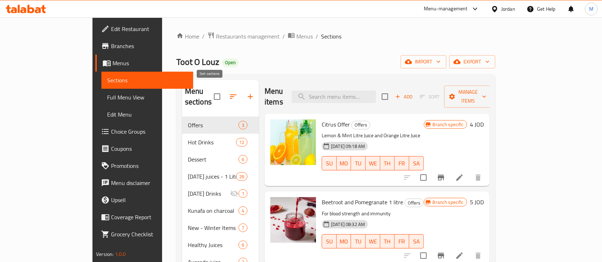 The height and width of the screenshot is (262, 602). Describe the element at coordinates (220, 125) in the screenshot. I see `div: Offers3` at that location.